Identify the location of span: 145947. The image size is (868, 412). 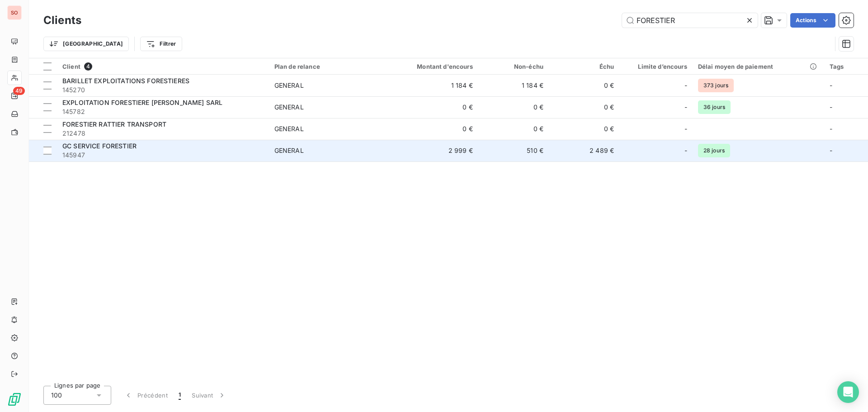
(163, 155).